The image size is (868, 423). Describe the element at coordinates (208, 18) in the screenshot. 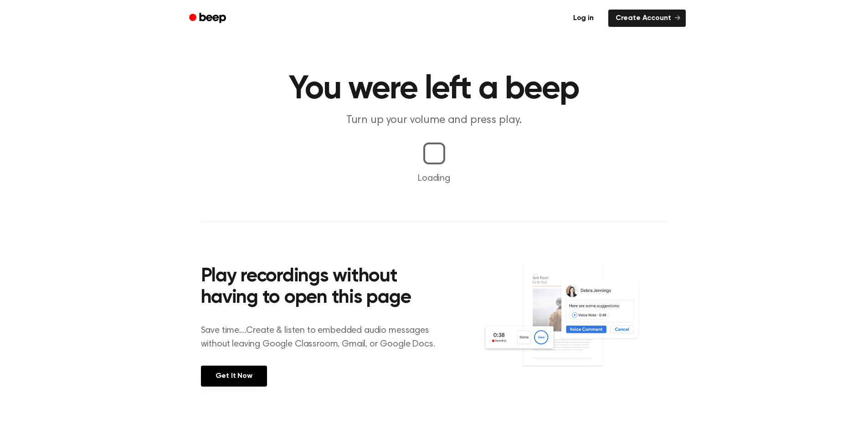

I see `a: Beep` at that location.